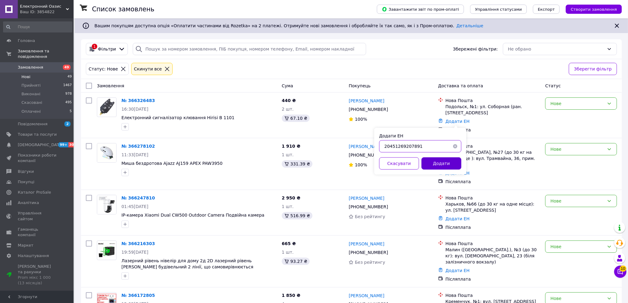 This screenshot has height=303, width=628. I want to click on span: Збережені фільтри:, so click(476, 49).